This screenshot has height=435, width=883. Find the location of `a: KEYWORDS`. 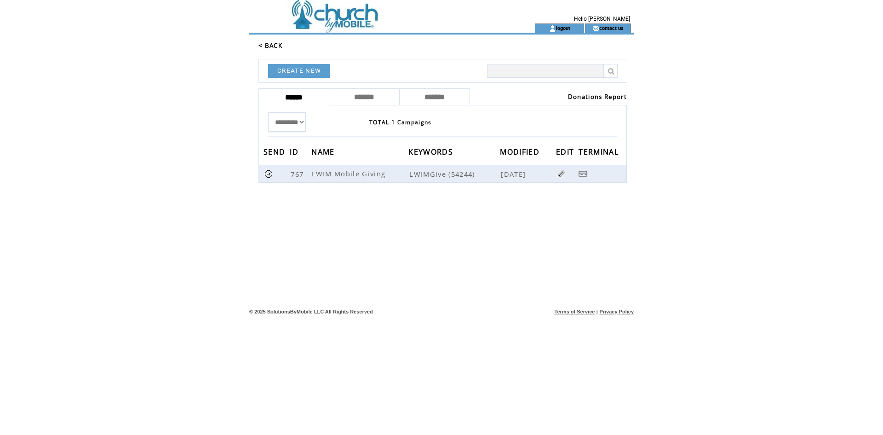

a: KEYWORDS is located at coordinates (432, 151).